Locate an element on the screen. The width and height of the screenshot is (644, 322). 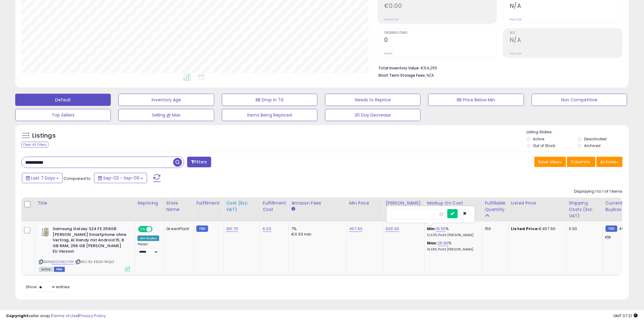
button: Filters is located at coordinates (199, 162).